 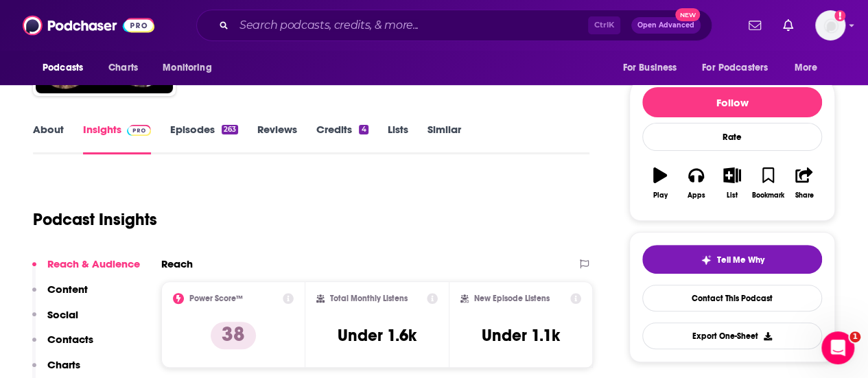 I want to click on h3: Under 1.6k, so click(x=376, y=335).